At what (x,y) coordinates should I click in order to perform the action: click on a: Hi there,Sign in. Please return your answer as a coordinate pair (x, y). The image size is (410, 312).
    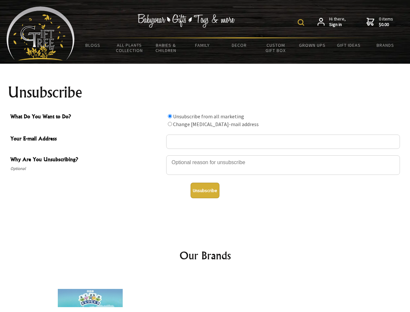
    Looking at the image, I should click on (331, 22).